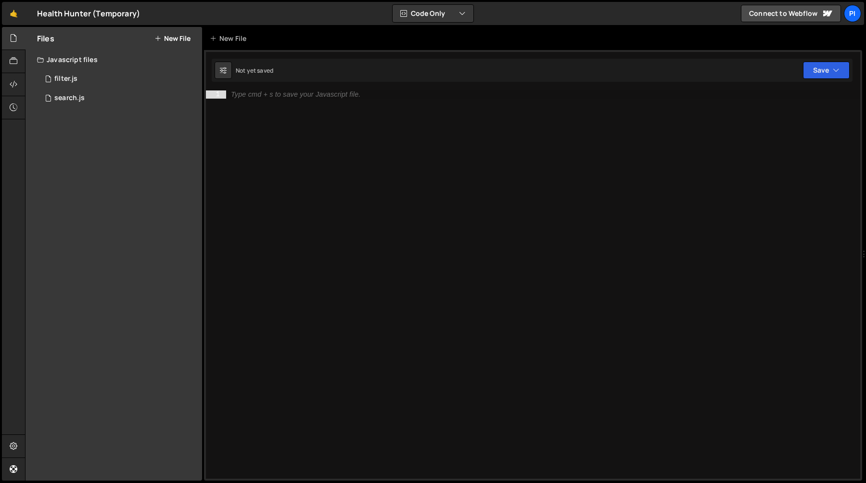 The image size is (866, 483). Describe the element at coordinates (791, 13) in the screenshot. I see `a: Connect to Webflow` at that location.